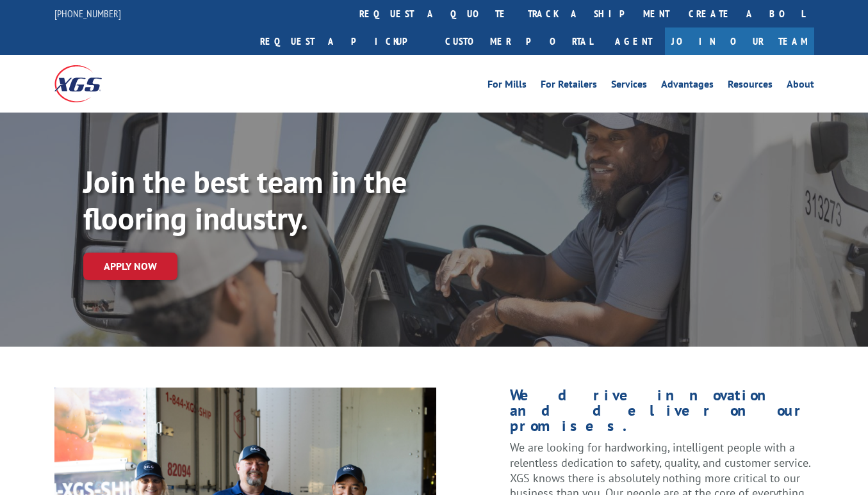 This screenshot has height=495, width=868. Describe the element at coordinates (739, 41) in the screenshot. I see `a: Join Our Team` at that location.